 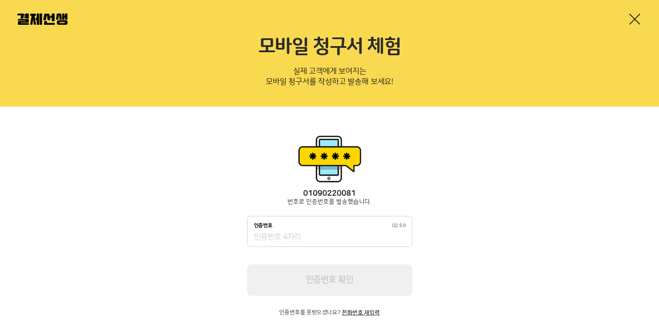 What do you see at coordinates (329, 47) in the screenshot?
I see `h2: 모바일 청구서 체험` at bounding box center [329, 47].